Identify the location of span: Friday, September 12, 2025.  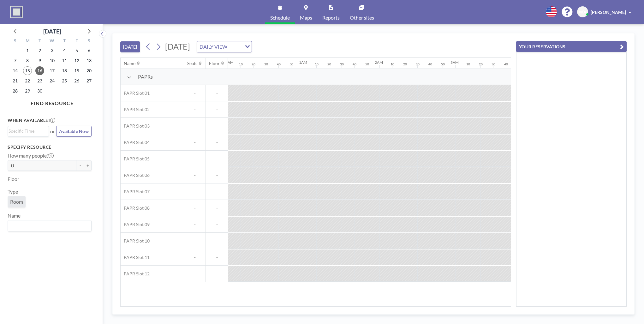
(76, 60).